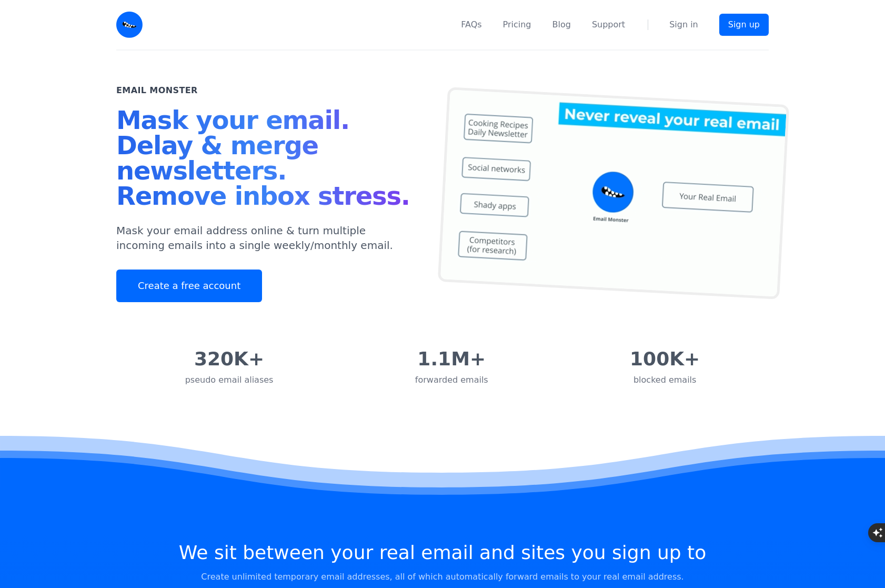 This screenshot has width=885, height=588. Describe the element at coordinates (442, 577) in the screenshot. I see `p: Create unlimited temporary email addresses, all of which automatically forward emails to your rea...` at that location.